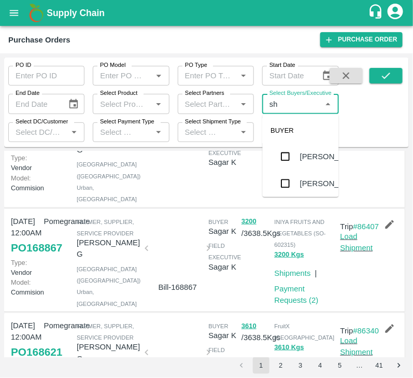 This screenshot has height=378, width=413. Describe the element at coordinates (196, 65) in the screenshot. I see `label: PO Type` at that location.